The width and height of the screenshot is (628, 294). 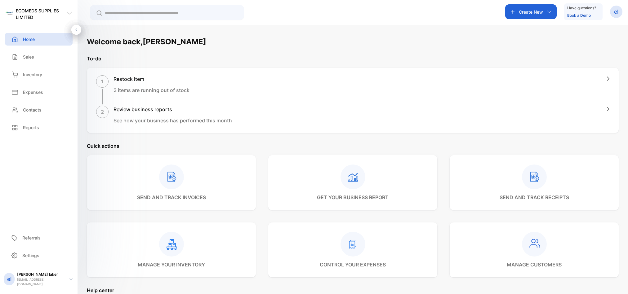 I want to click on p: Referrals, so click(x=31, y=238).